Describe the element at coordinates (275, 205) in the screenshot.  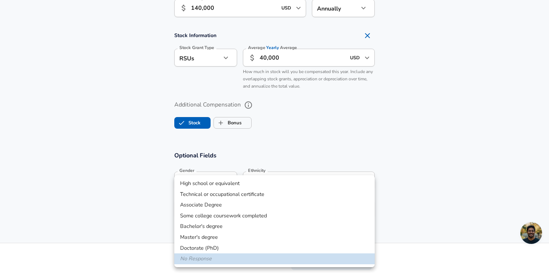
I see `li: Associate Degree` at that location.